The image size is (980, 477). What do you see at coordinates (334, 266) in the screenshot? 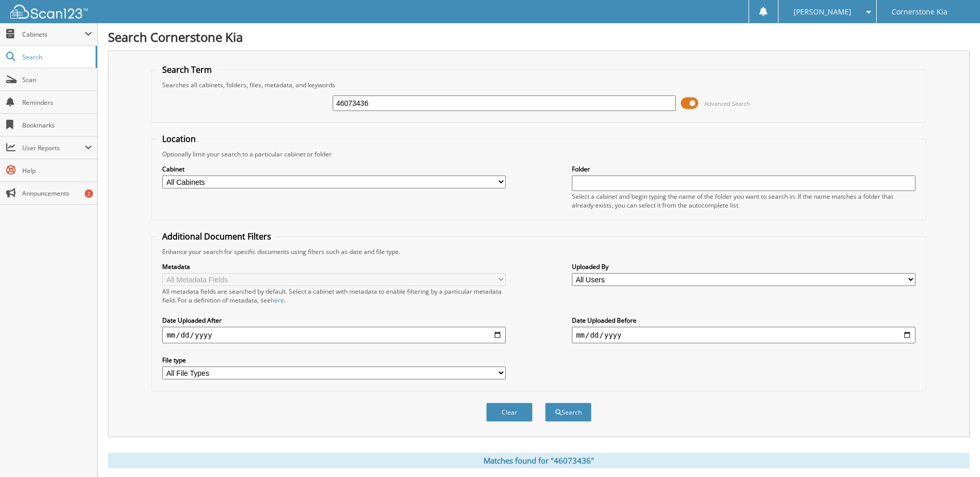
I see `label: Metadata` at bounding box center [334, 266].